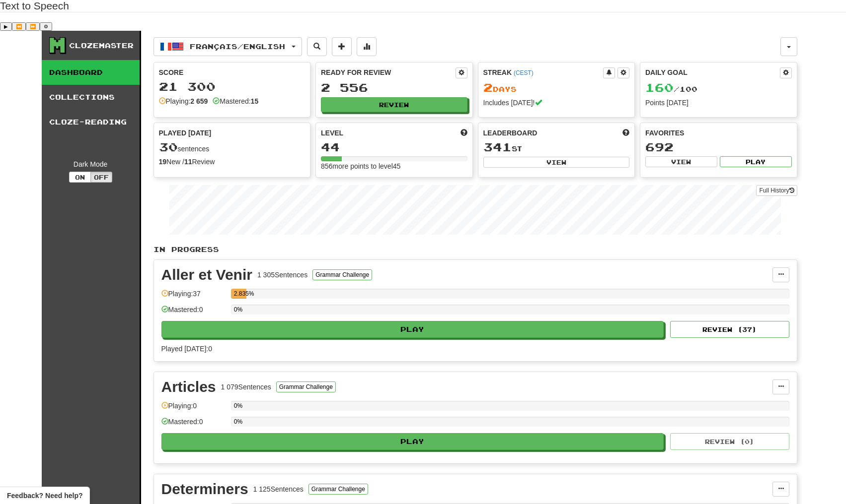 This screenshot has height=504, width=846. What do you see at coordinates (227, 47) in the screenshot?
I see `button: Français/English` at bounding box center [227, 47].